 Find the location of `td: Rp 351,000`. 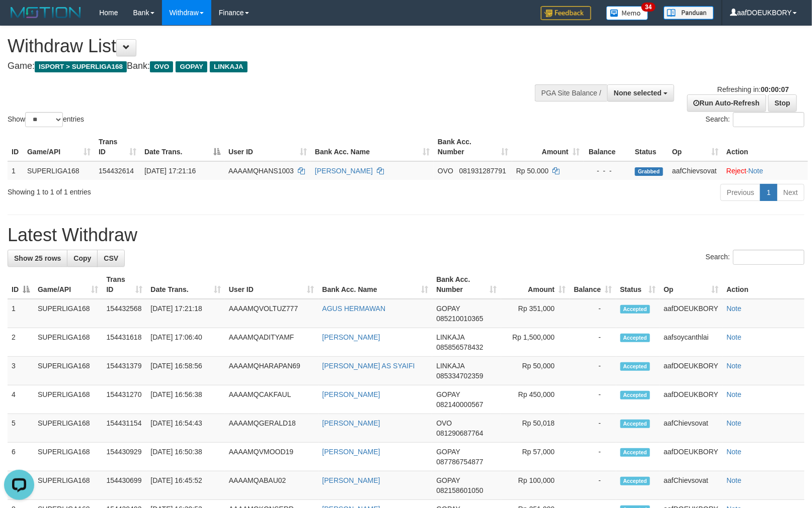

td: Rp 351,000 is located at coordinates (535, 314).